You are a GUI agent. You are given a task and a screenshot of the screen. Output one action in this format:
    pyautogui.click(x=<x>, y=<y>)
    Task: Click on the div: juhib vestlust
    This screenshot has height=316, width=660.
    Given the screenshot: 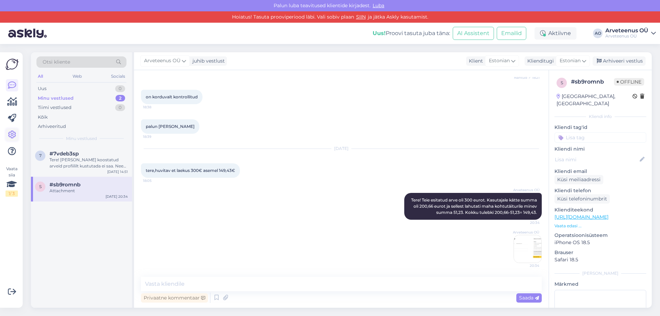 What is the action you would take?
    pyautogui.click(x=207, y=61)
    